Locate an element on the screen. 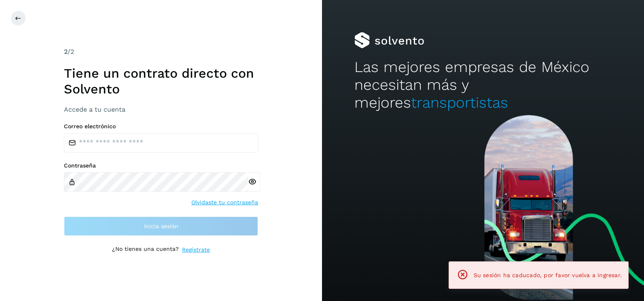 This screenshot has width=644, height=301. a: Regístrate is located at coordinates (196, 250).